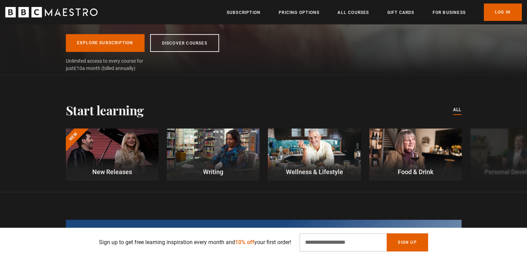  What do you see at coordinates (112, 155) in the screenshot?
I see `a: New New Releases` at bounding box center [112, 155].